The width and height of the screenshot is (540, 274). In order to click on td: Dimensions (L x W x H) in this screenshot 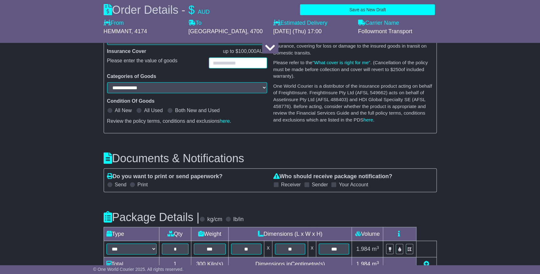, I will do `click(290, 234)`.